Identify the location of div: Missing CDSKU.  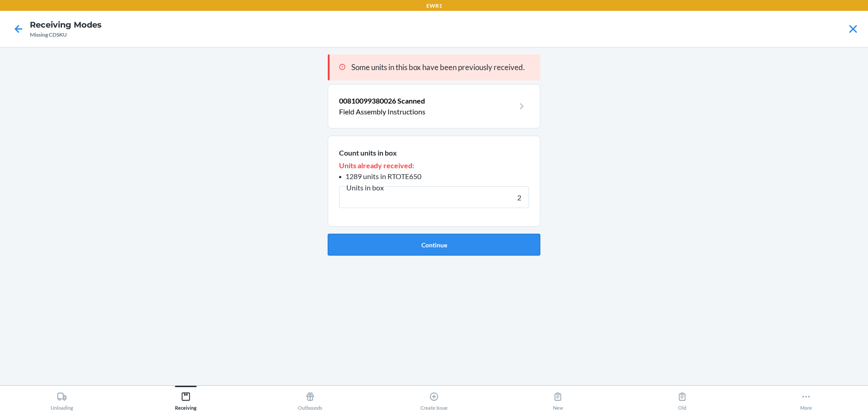
(65, 35).